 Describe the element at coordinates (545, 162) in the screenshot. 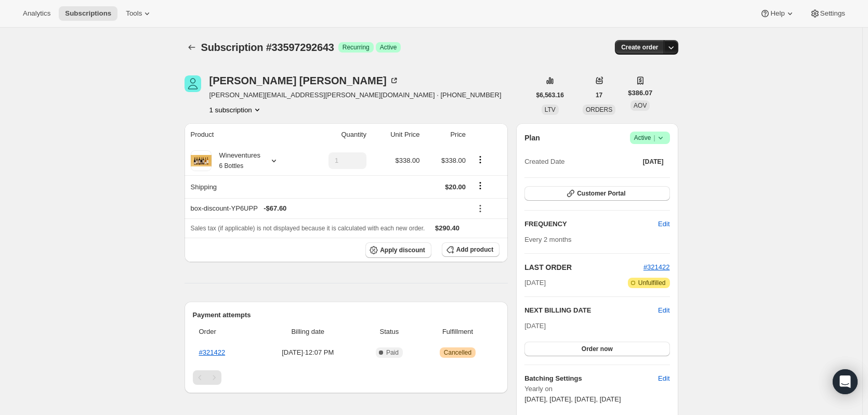

I see `span: Created Date` at that location.